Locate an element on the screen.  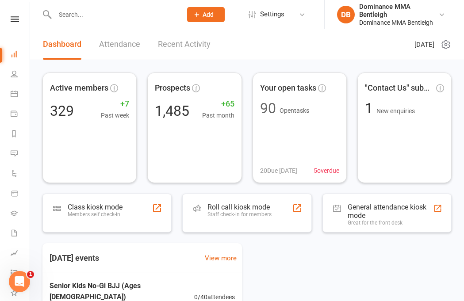
div: DB is located at coordinates (346, 15).